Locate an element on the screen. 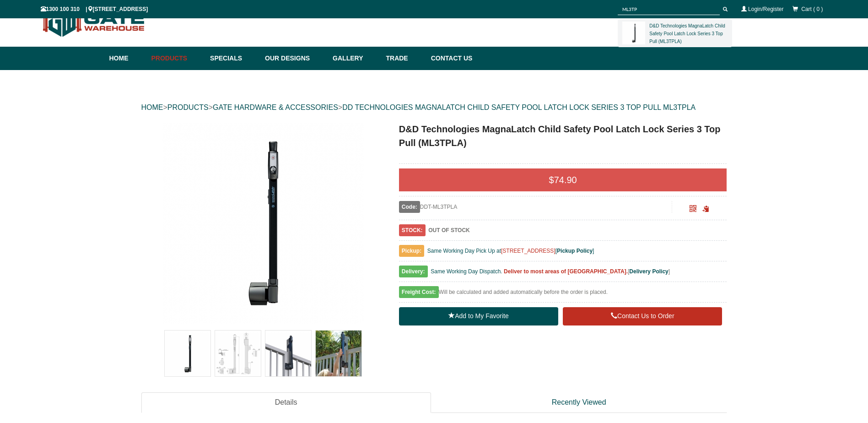  b: OUT OF STOCK is located at coordinates (449, 230).